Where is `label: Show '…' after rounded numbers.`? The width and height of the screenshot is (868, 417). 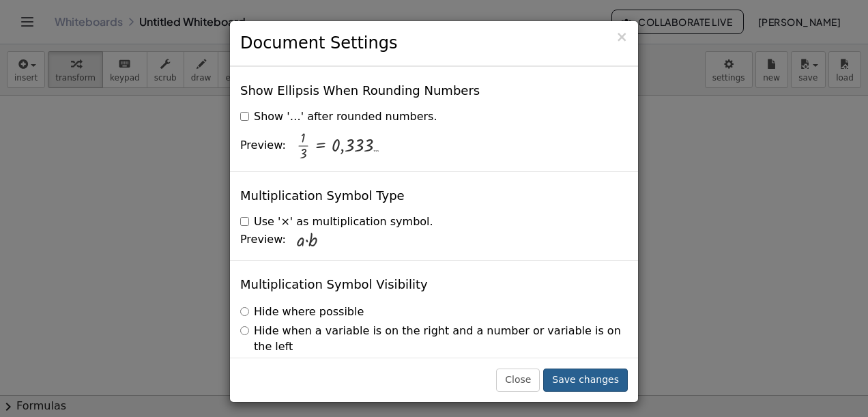 label: Show '…' after rounded numbers. is located at coordinates (338, 117).